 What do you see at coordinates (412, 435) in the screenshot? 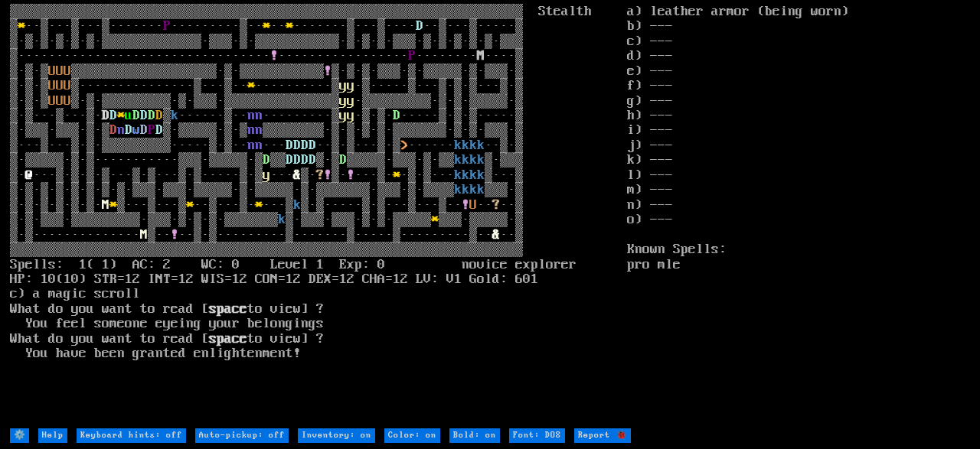
I see `input: Color: on` at bounding box center [412, 435].